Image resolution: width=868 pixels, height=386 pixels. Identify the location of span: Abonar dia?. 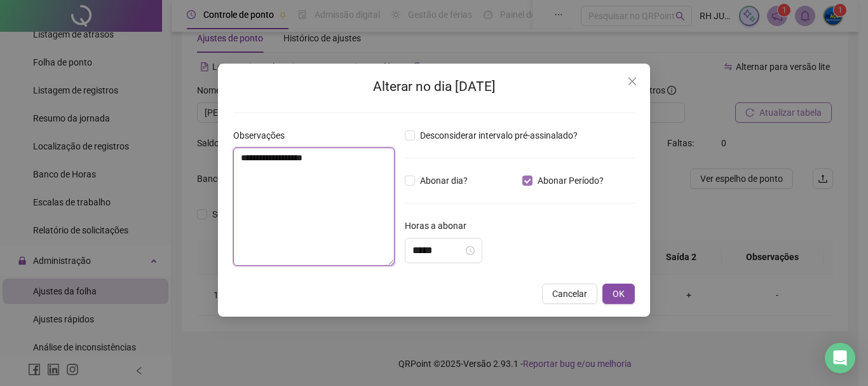
(443, 180).